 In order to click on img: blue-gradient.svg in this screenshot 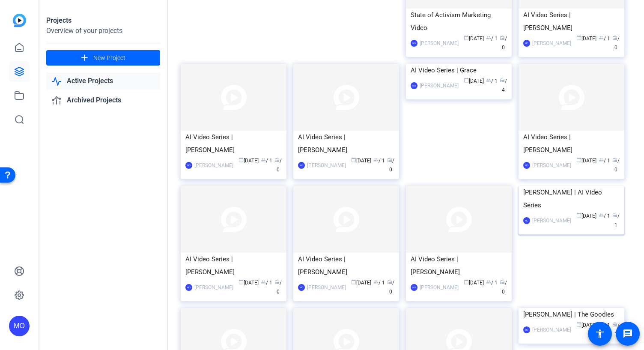, I will do `click(19, 20)`.